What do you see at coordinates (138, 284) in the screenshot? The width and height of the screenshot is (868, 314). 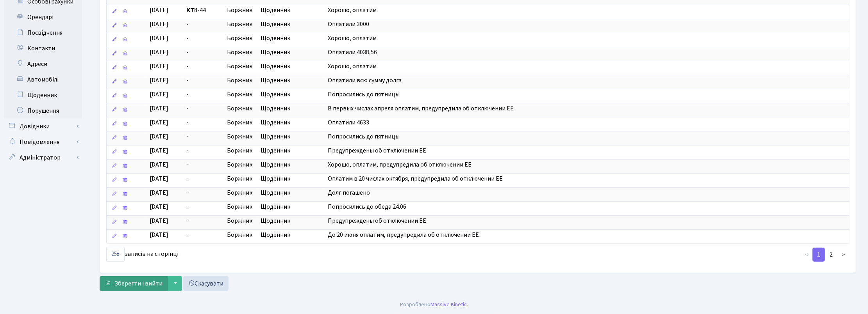 I see `span: Зберегти і вийти` at bounding box center [138, 284].